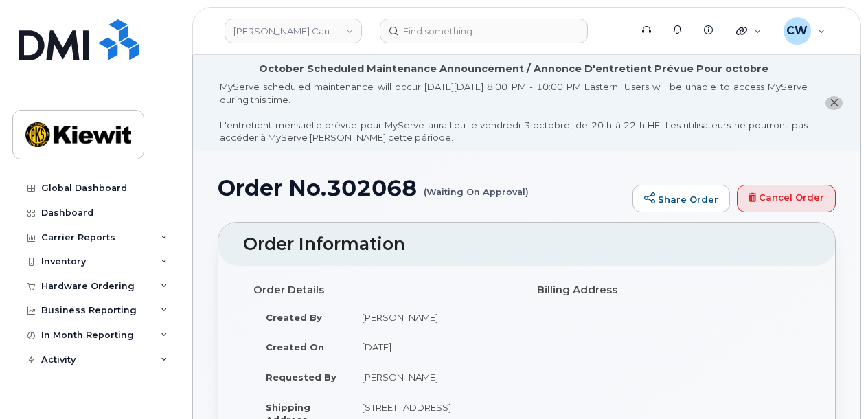 This screenshot has width=868, height=419. Describe the element at coordinates (385, 290) in the screenshot. I see `h4: Order Details` at that location.